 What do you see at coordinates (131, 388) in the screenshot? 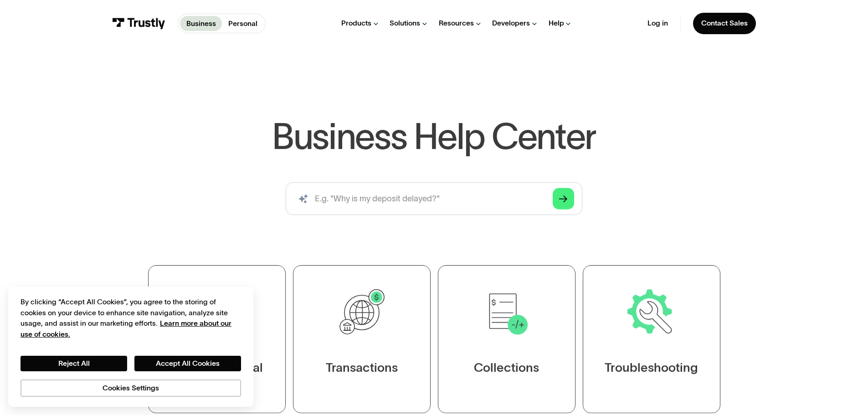
I see `button: Cookies Settings` at bounding box center [131, 388].